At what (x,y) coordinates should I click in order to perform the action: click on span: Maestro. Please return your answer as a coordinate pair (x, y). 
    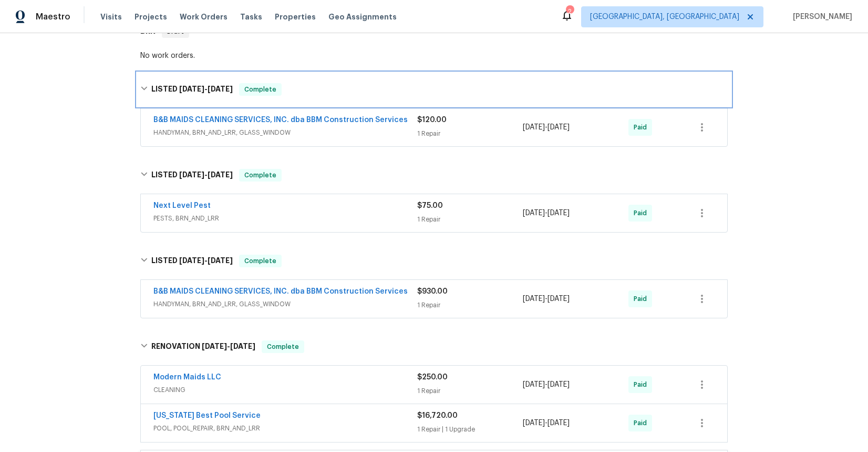
    Looking at the image, I should click on (53, 16).